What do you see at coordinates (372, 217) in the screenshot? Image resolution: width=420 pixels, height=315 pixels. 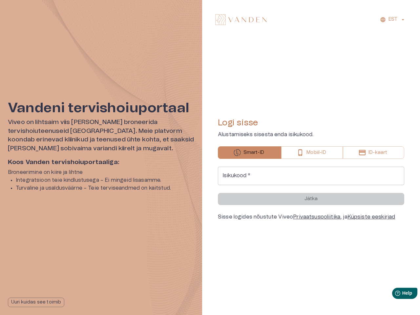 I see `a: Küpsiste eeskirjad` at bounding box center [372, 217].